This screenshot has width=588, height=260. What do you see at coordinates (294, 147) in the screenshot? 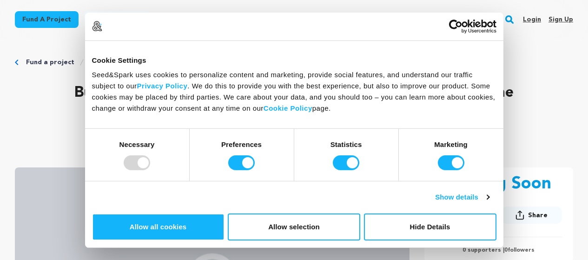
I see `p: jbjhm` at bounding box center [294, 147].